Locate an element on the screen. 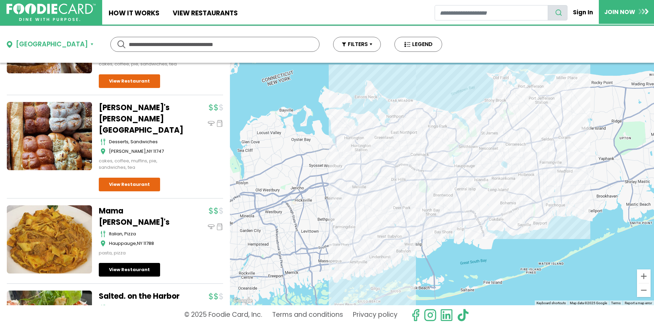  a: Open this area in Google Maps (opens a new window) is located at coordinates (243, 300).